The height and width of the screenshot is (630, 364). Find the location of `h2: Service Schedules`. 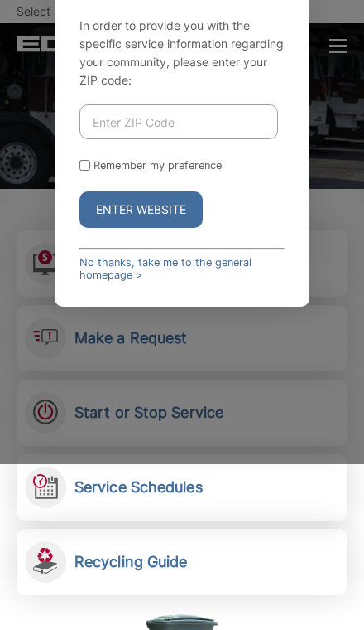

h2: Service Schedules is located at coordinates (138, 487).